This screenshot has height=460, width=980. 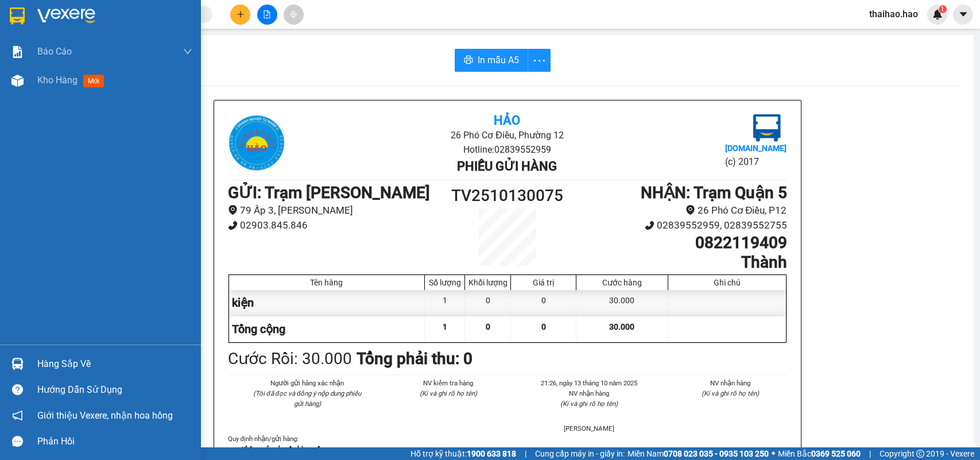 What do you see at coordinates (681, 210) in the screenshot?
I see `li: 26 Phó Cơ Điều, P12` at bounding box center [681, 210].